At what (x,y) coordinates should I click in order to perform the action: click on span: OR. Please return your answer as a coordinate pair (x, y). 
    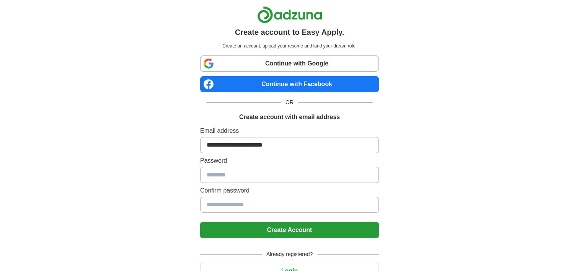
    Looking at the image, I should click on (289, 102).